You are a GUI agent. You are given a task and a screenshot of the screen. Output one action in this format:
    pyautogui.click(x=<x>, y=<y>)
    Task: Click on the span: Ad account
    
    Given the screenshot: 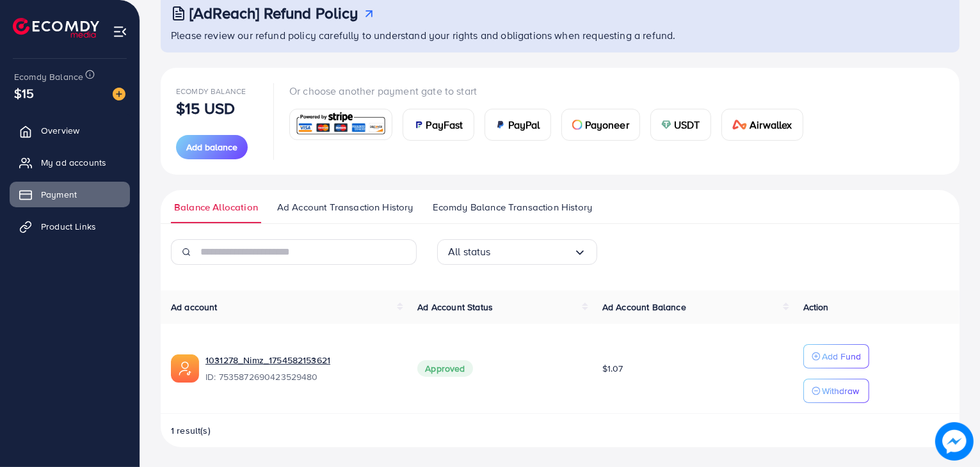 What is the action you would take?
    pyautogui.click(x=194, y=307)
    